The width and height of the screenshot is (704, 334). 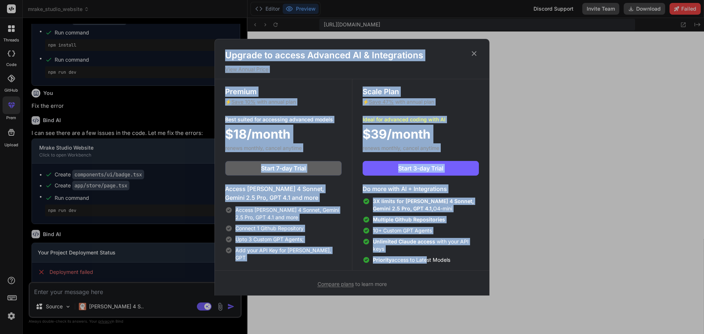 What do you see at coordinates (283, 119) in the screenshot?
I see `p: Best suited for accessing advanced models` at bounding box center [283, 119].